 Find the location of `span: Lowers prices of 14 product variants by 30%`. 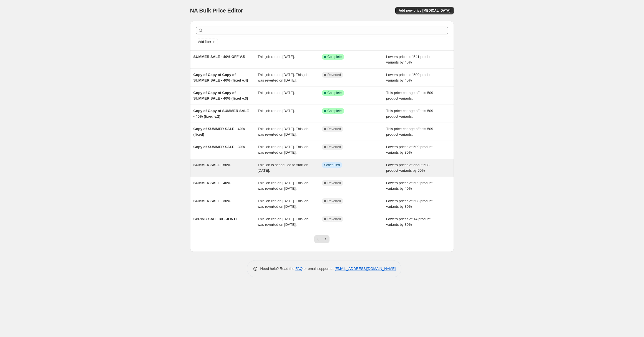

span: Lowers prices of 14 product variants by 30% is located at coordinates (409, 222).